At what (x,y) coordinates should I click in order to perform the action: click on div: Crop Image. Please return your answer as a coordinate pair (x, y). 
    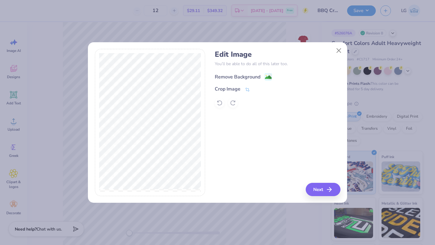
    Looking at the image, I should click on (227, 89).